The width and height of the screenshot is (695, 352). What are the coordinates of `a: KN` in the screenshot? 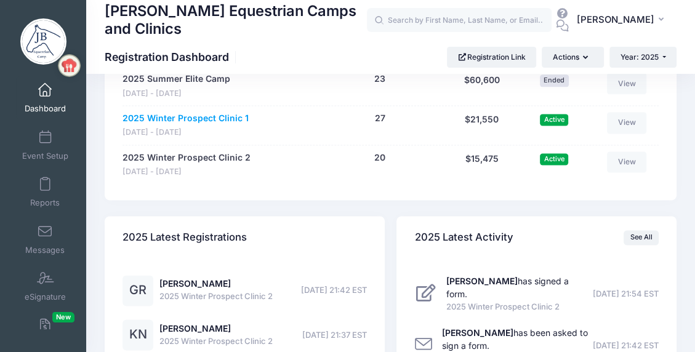 It's located at (138, 335).